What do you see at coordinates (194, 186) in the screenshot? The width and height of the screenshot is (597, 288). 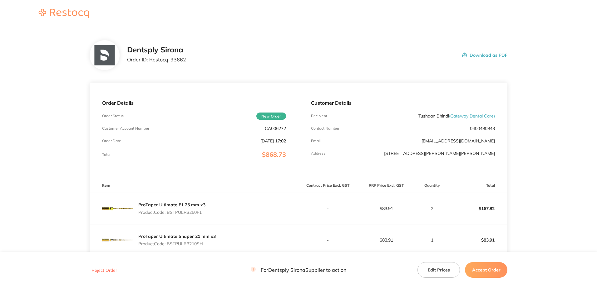 I see `th: Item` at bounding box center [194, 186].